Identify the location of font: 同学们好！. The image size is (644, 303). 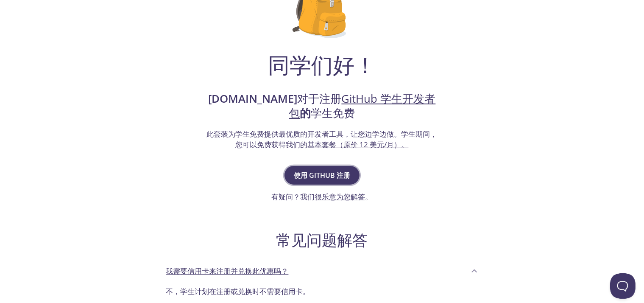
(322, 64).